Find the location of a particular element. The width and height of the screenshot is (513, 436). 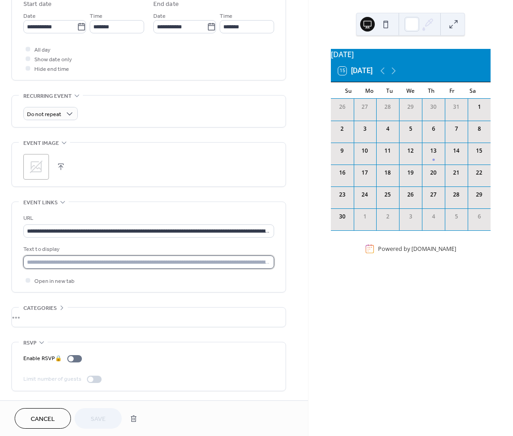

div: 22 is located at coordinates (479, 173).